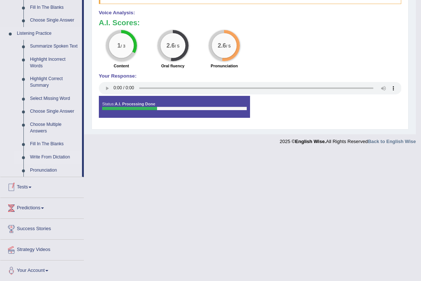 This screenshot has width=421, height=281. I want to click on a: Select Missing Word, so click(54, 99).